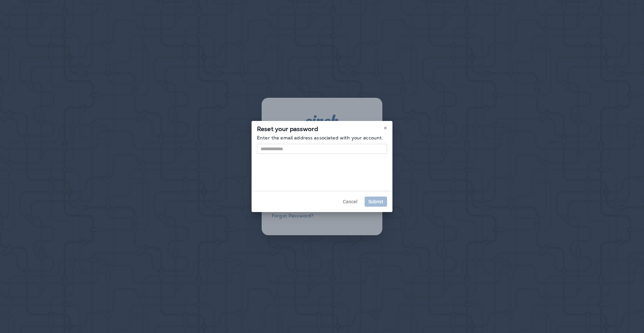 This screenshot has height=333, width=644. Describe the element at coordinates (350, 202) in the screenshot. I see `span: Cancel` at that location.